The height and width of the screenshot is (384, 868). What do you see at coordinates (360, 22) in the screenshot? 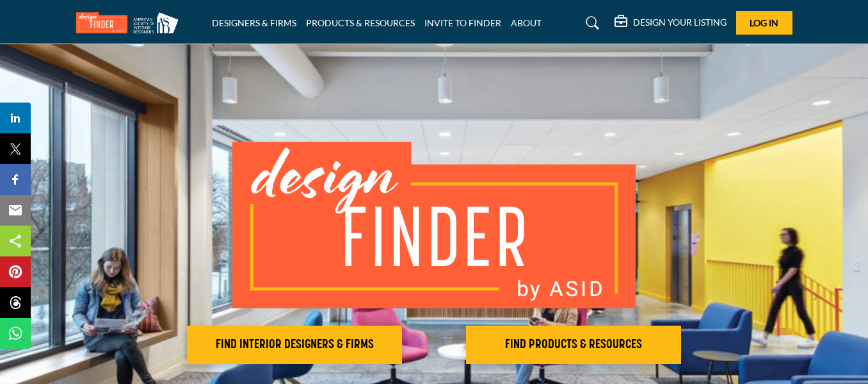
I see `a: PRODUCTS & RESOURCES` at bounding box center [360, 22].